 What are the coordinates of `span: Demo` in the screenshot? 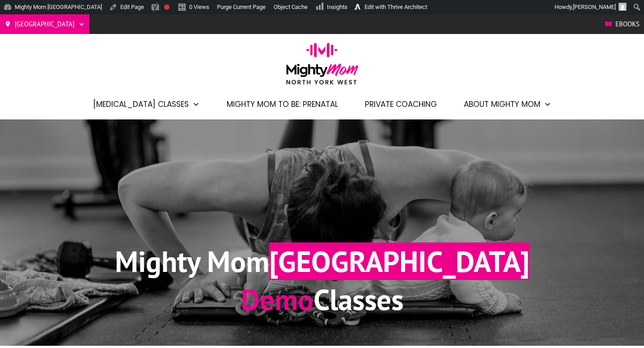 It's located at (277, 300).